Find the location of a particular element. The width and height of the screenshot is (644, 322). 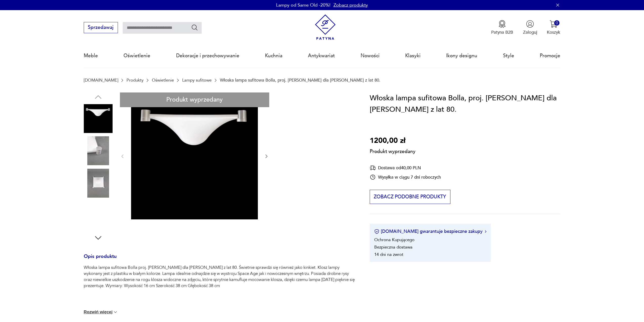

a: Nowości is located at coordinates (370, 56).